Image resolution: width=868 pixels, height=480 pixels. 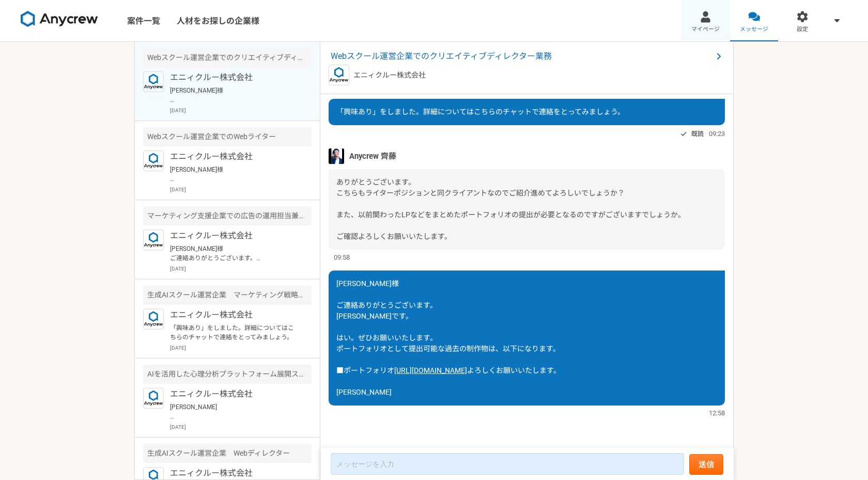 What do you see at coordinates (481, 112) in the screenshot?
I see `span: 「興味あり」をしました。詳細についてはこちらのチャットで連絡をとってみましょう。` at bounding box center [481, 112].